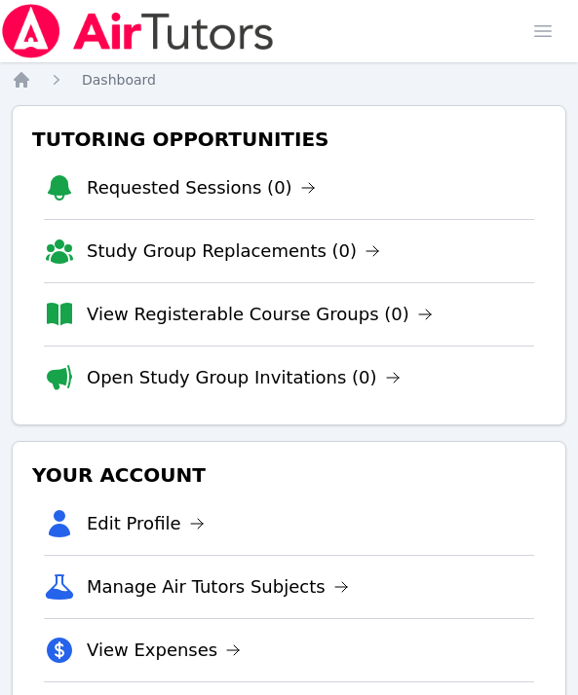 The width and height of the screenshot is (578, 695). Describe the element at coordinates (288, 139) in the screenshot. I see `h3: Tutoring Opportunities` at that location.